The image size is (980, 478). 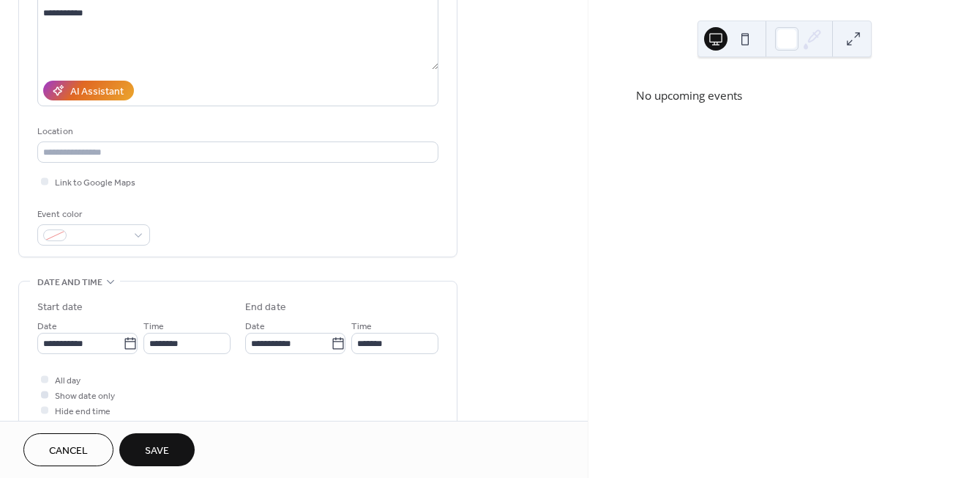 I want to click on div: Location, so click(x=236, y=131).